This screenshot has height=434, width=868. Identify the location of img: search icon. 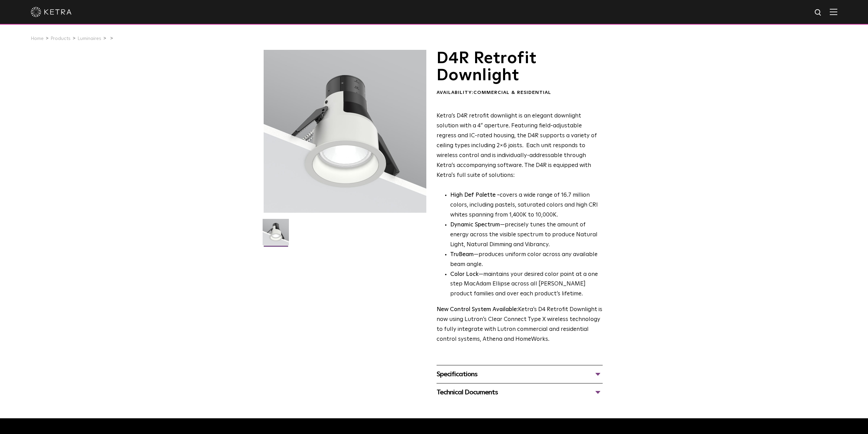
(818, 13).